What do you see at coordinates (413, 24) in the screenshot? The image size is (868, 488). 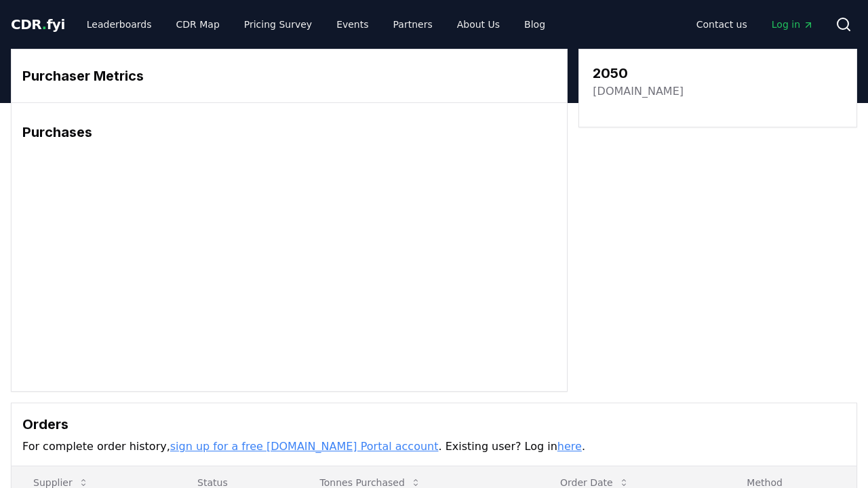 I see `a: Partners` at bounding box center [413, 24].